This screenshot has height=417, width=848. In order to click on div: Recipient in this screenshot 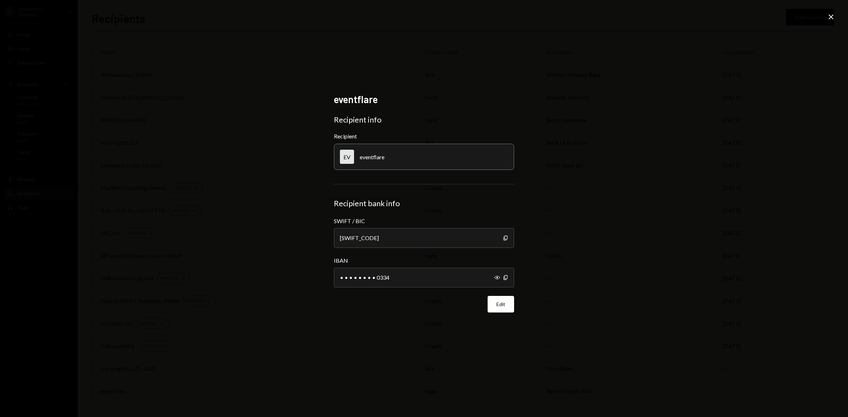, I will do `click(424, 136)`.